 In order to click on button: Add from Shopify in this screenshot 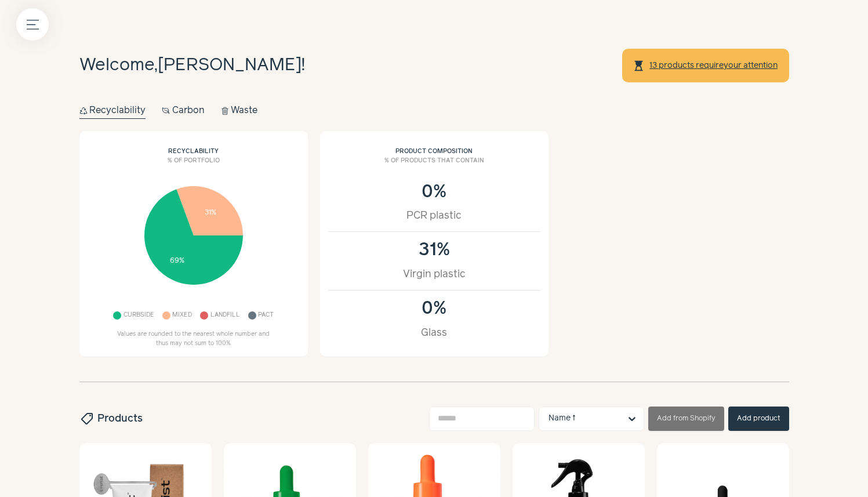, I will do `click(686, 419)`.